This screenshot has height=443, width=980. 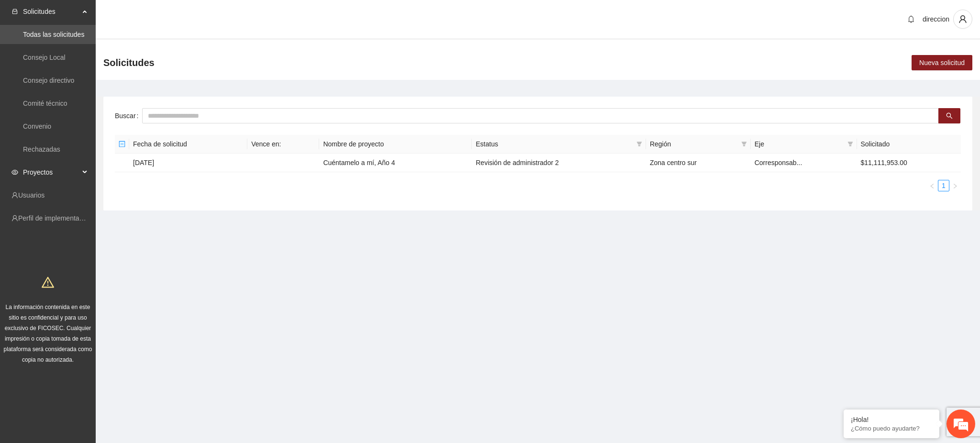 What do you see at coordinates (699, 162) in the screenshot?
I see `td: Zona centro sur` at bounding box center [699, 162].